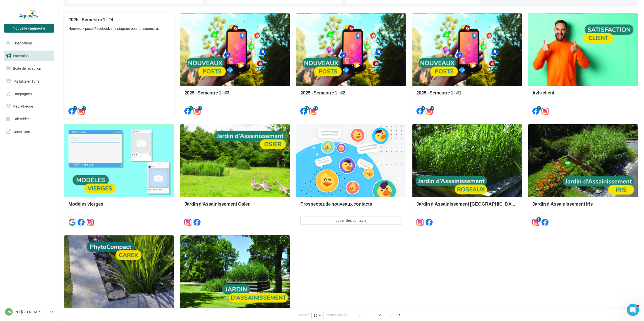  Describe the element at coordinates (28, 43) in the screenshot. I see `button: Notifications` at that location.